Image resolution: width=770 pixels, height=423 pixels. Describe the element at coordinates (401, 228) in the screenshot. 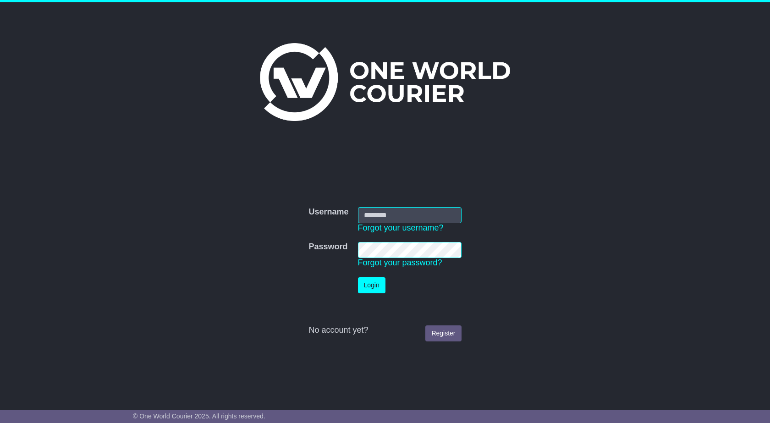

I see `a: Forgot your username?` at that location.